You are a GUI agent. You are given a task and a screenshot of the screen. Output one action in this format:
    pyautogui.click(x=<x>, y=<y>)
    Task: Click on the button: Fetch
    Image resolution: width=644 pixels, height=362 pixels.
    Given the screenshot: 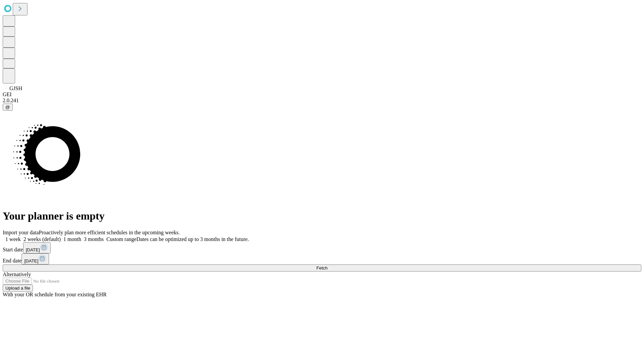 What is the action you would take?
    pyautogui.click(x=322, y=267)
    